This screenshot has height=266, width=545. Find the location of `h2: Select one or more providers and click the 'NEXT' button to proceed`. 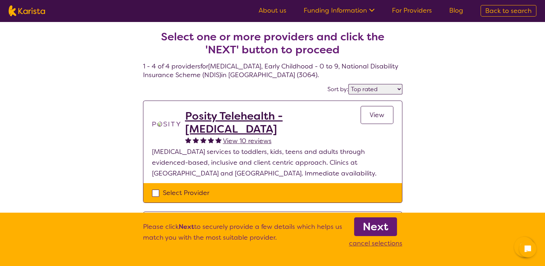

h2: Select one or more providers and click the 'NEXT' button to proceed is located at coordinates (272, 43).